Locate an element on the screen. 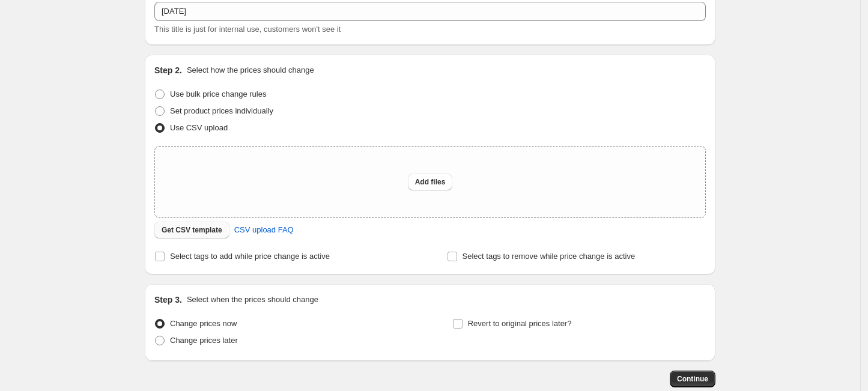 Image resolution: width=868 pixels, height=391 pixels. span: Continue is located at coordinates (692, 379).